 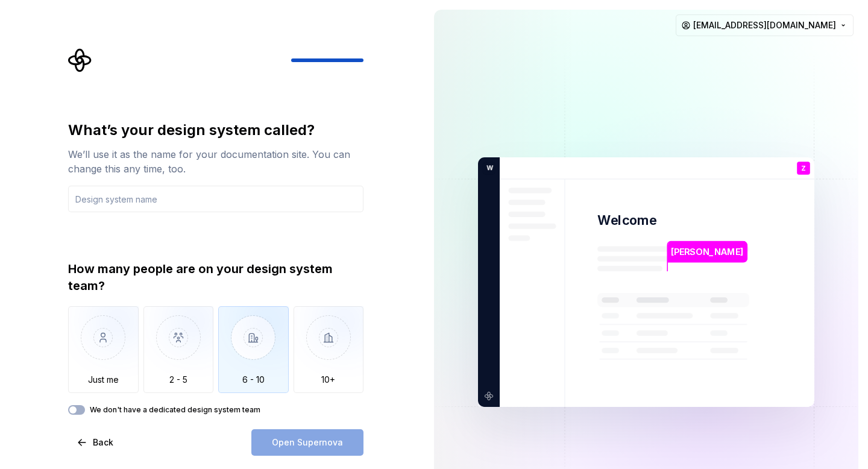 What do you see at coordinates (96, 443) in the screenshot?
I see `button: Back` at bounding box center [96, 443].